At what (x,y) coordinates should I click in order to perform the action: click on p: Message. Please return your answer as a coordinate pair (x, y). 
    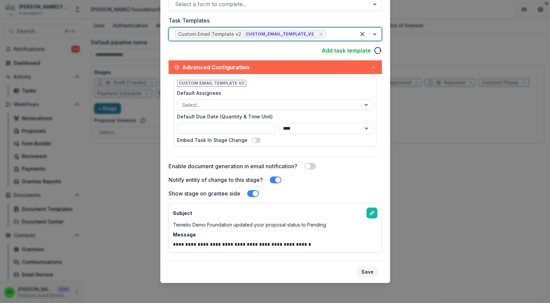
    Looking at the image, I should click on (184, 235).